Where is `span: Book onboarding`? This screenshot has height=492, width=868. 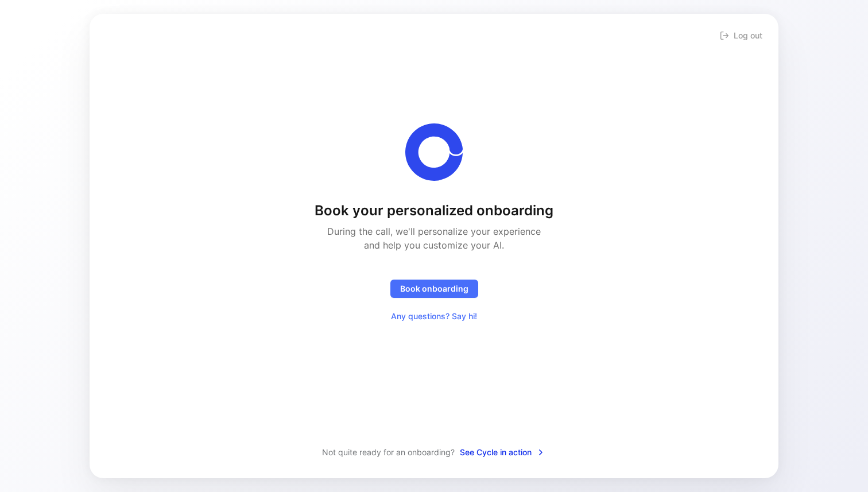
span: Book onboarding is located at coordinates (434, 289).